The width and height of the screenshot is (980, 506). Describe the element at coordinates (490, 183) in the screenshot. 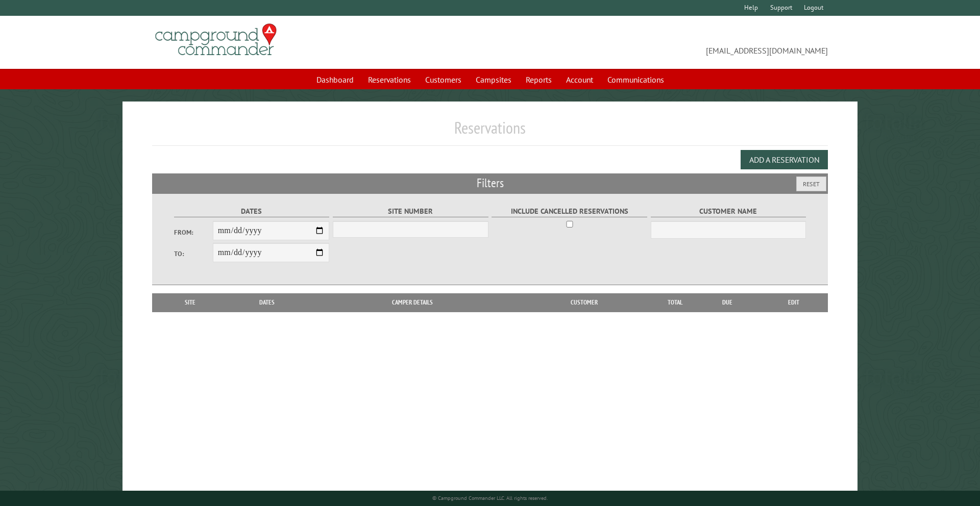

I see `h2: Filters` at that location.